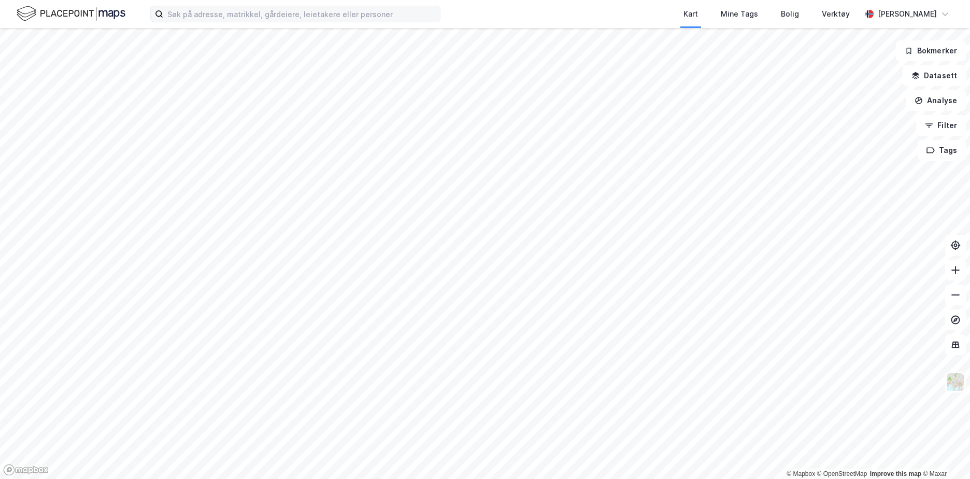 The height and width of the screenshot is (479, 970). I want to click on img: Z, so click(955, 382).